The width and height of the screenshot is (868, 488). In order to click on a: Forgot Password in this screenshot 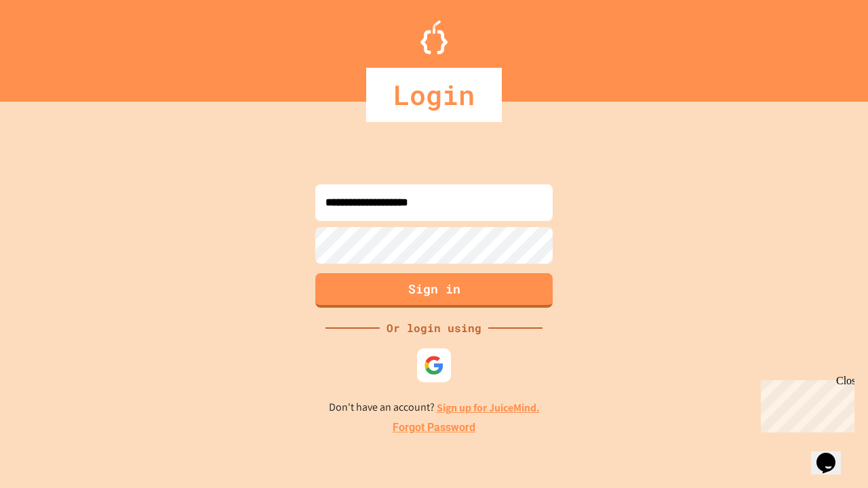, I will do `click(434, 428)`.